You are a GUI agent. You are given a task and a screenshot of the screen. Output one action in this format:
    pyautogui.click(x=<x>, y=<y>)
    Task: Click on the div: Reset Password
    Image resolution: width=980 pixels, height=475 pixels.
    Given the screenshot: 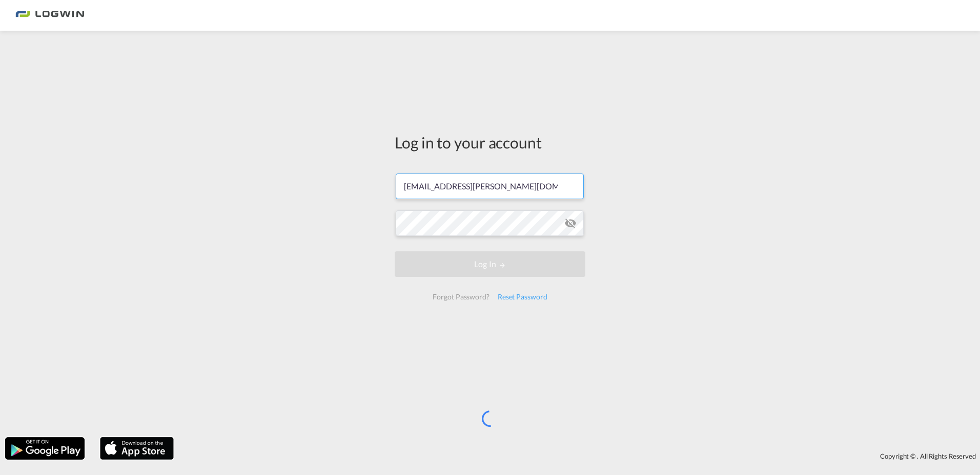 What is the action you would take?
    pyautogui.click(x=522, y=297)
    